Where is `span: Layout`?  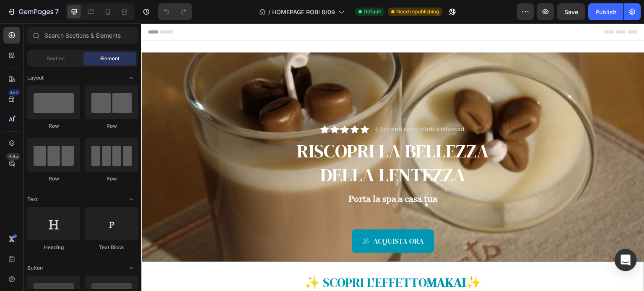 span: Layout is located at coordinates (35, 78).